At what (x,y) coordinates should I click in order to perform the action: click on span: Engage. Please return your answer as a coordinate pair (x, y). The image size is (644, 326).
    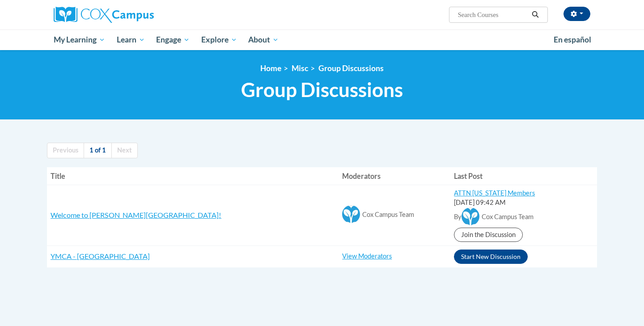
    Looking at the image, I should click on (173, 40).